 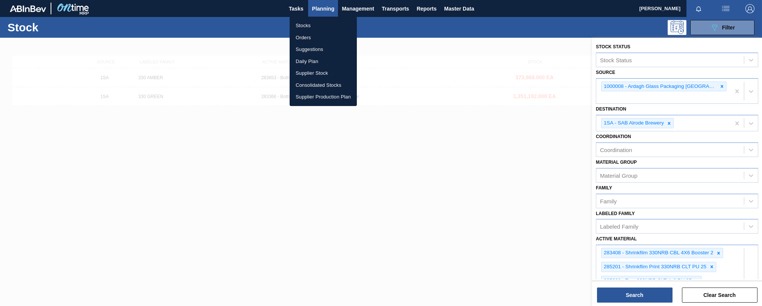 I want to click on a: Supplier Production Plan, so click(x=323, y=97).